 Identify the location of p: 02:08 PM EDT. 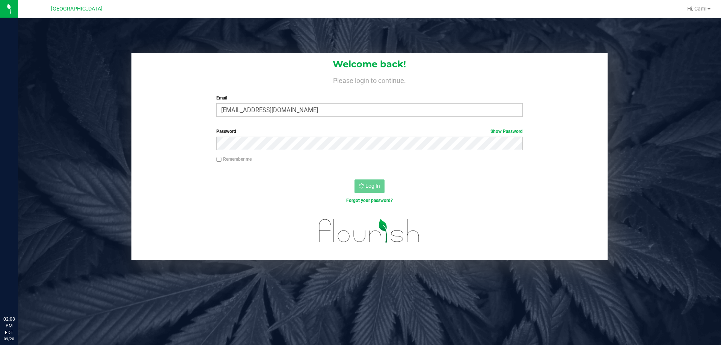
(9, 326).